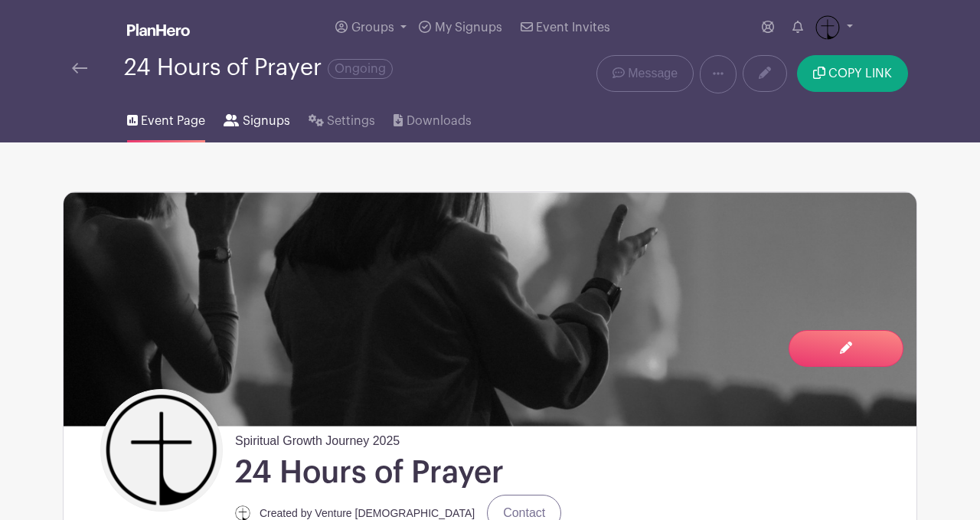 The image size is (980, 520). Describe the element at coordinates (860, 74) in the screenshot. I see `span: COPY LINK` at that location.